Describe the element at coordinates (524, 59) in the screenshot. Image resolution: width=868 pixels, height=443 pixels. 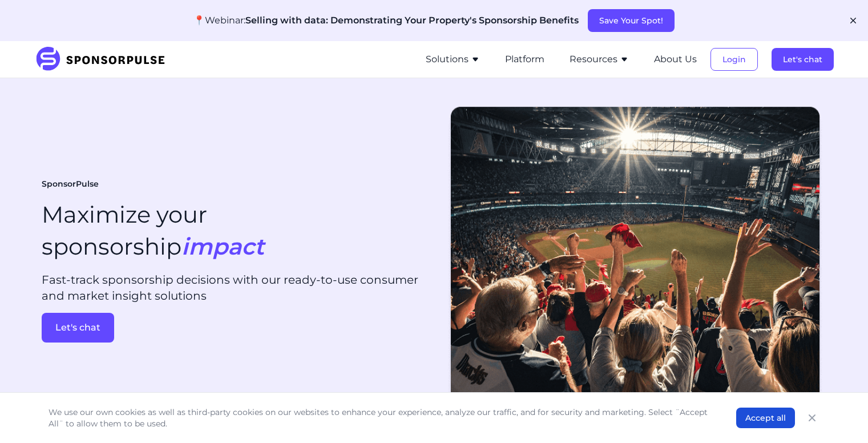
I see `button: Platform` at that location.